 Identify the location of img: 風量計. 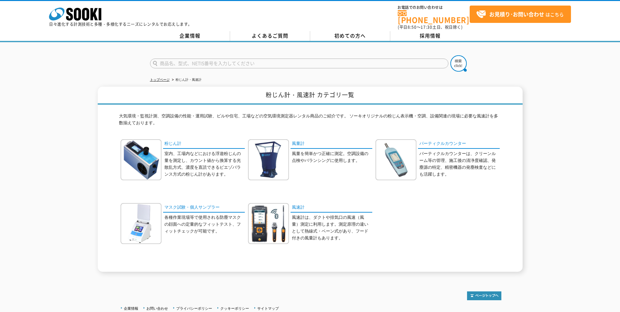
(268, 160).